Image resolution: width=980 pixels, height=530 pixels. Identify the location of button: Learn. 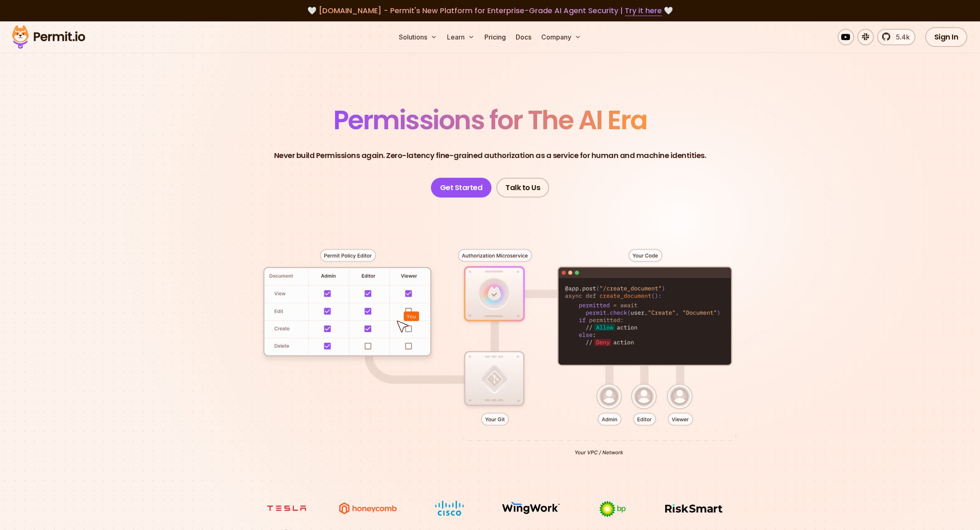
(461, 37).